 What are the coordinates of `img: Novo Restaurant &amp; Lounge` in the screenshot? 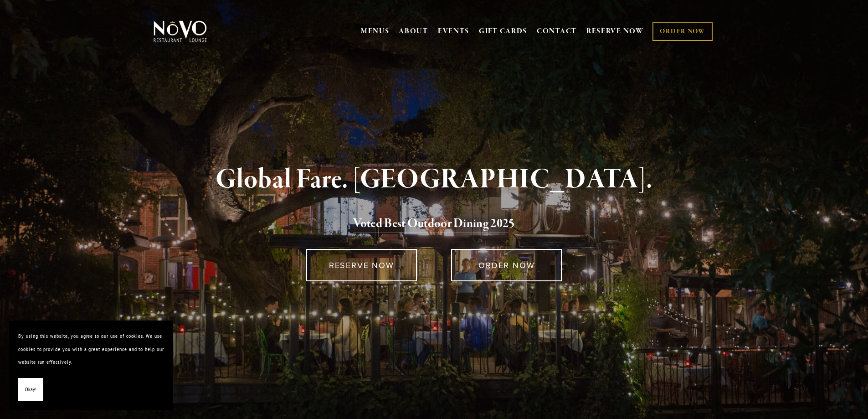 It's located at (180, 32).